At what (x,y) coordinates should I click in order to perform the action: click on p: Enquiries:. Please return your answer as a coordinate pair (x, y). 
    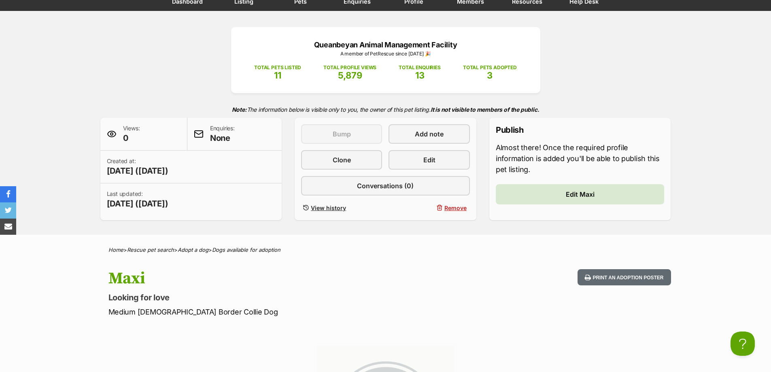
    Looking at the image, I should click on (222, 134).